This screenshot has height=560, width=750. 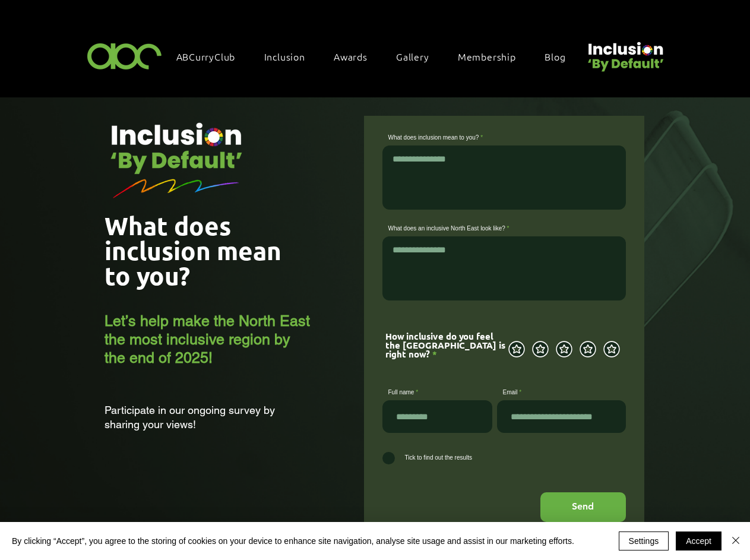 What do you see at coordinates (439, 457) in the screenshot?
I see `span: Tick to find out the results` at bounding box center [439, 457].